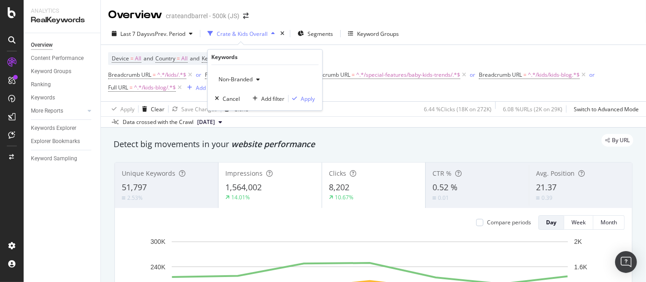  I want to click on span: 8,202, so click(339, 187).